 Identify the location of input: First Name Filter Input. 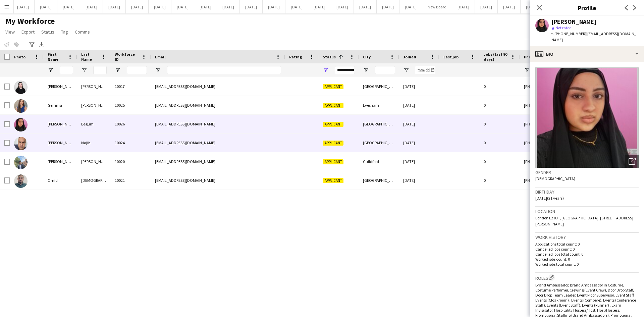
(66, 70).